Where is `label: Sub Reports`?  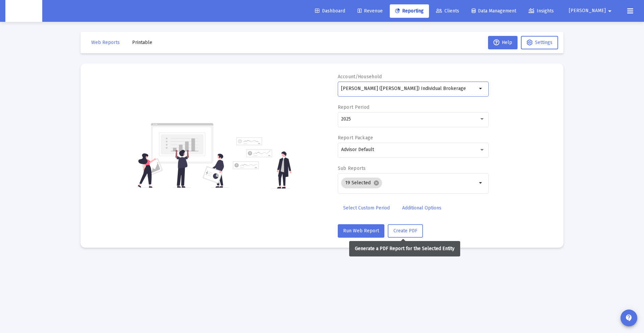 label: Sub Reports is located at coordinates (352, 168).